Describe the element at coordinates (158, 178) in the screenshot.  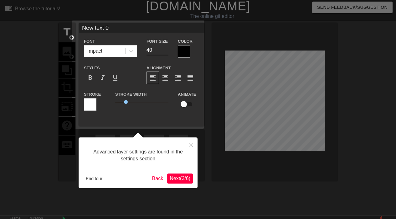
I see `button: Back` at that location.